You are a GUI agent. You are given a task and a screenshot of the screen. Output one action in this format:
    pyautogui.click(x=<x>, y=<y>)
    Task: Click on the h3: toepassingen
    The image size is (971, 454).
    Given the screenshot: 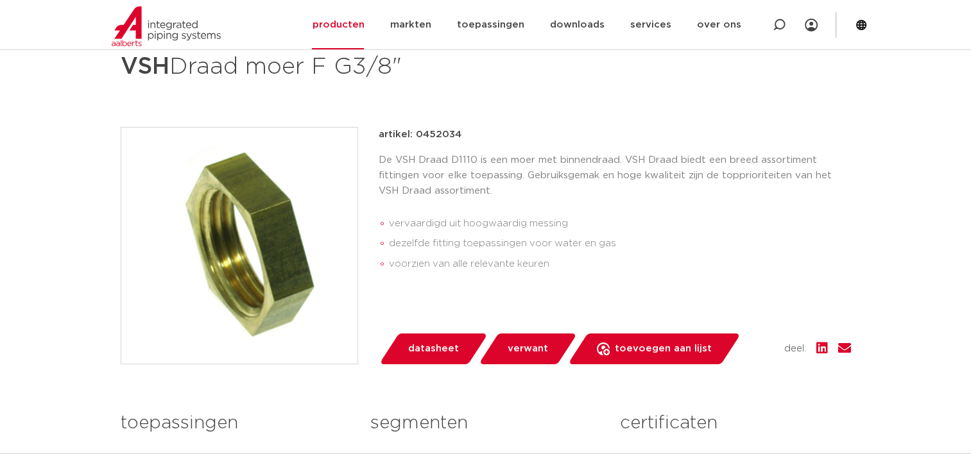 What is the action you would take?
    pyautogui.click(x=235, y=423)
    